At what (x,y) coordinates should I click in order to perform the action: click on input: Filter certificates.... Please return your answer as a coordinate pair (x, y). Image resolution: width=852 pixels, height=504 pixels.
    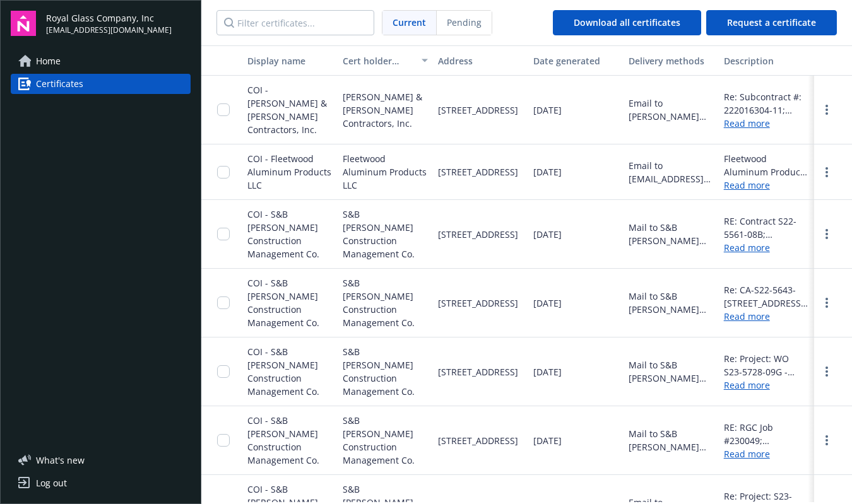
    Looking at the image, I should click on (295, 23).